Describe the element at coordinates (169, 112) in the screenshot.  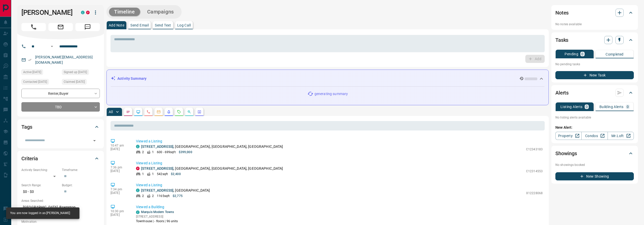
I see `svg: Listing Alerts` at that location.